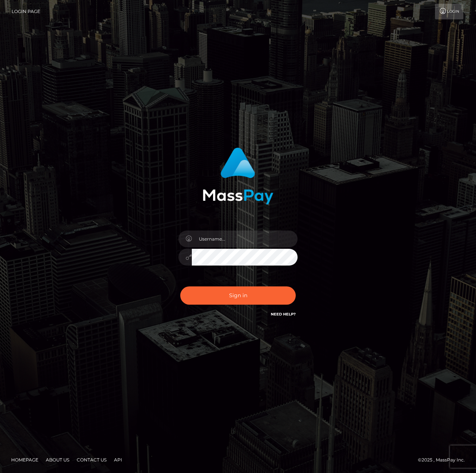  Describe the element at coordinates (283, 314) in the screenshot. I see `a: Need Help?` at that location.